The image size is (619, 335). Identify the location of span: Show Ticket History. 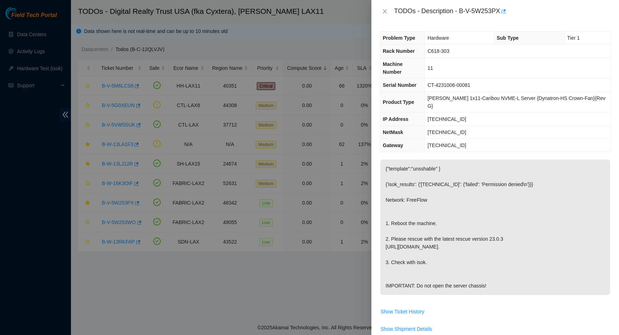
(402, 312).